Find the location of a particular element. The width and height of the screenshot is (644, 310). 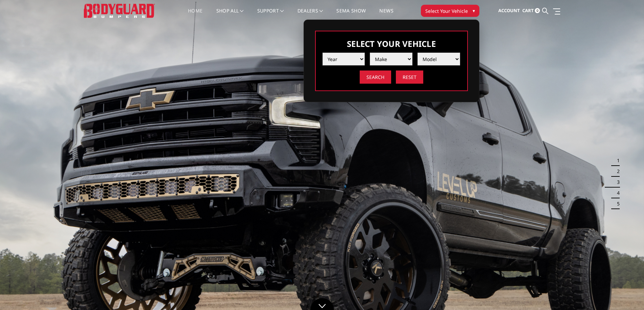

a: Account is located at coordinates (509, 11).